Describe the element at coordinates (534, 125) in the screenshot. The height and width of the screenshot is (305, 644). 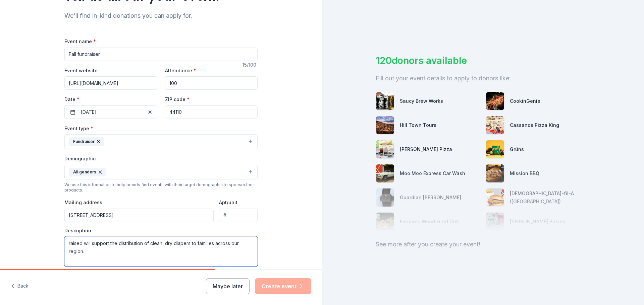
I see `div: Cassanos Pizza King` at that location.